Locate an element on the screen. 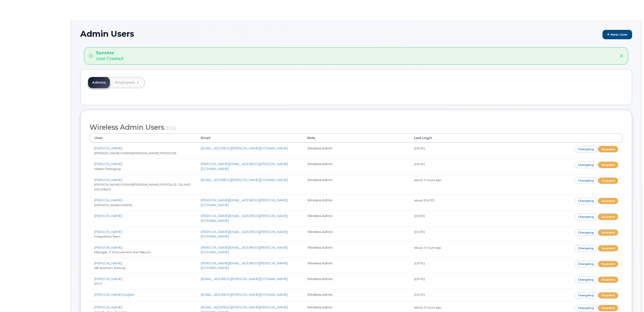 This screenshot has width=644, height=312. strong: Success is located at coordinates (109, 53).